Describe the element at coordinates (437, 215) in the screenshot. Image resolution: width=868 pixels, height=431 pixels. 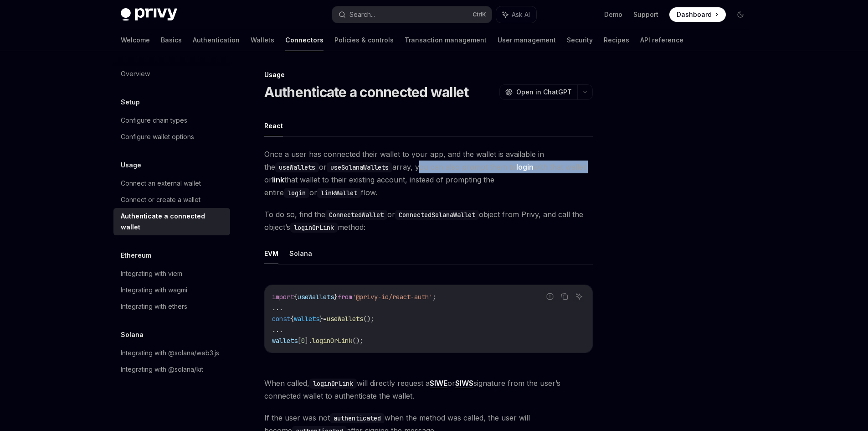
I see `code: ConnectedSolanaWallet` at that location.